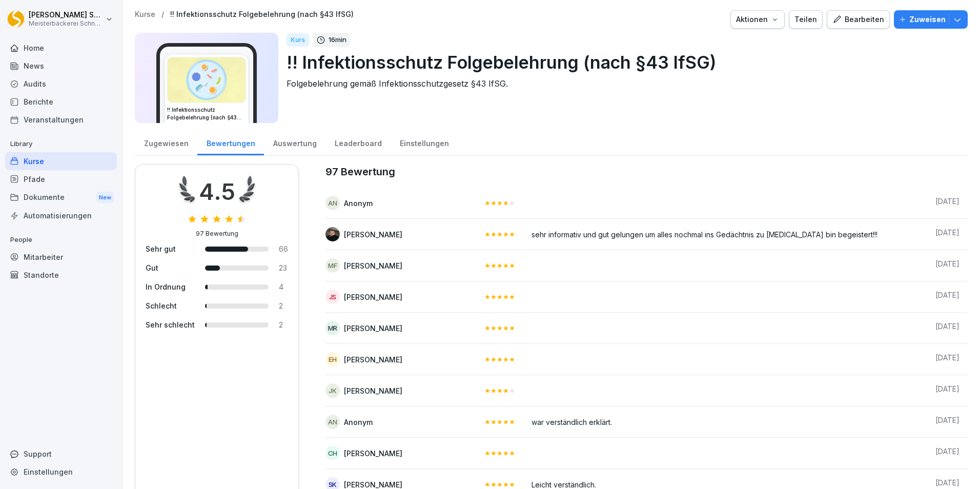 This screenshot has width=980, height=489. What do you see at coordinates (66, 23) in the screenshot?
I see `p: Meisterbäckerei Schneckenburger` at bounding box center [66, 23].